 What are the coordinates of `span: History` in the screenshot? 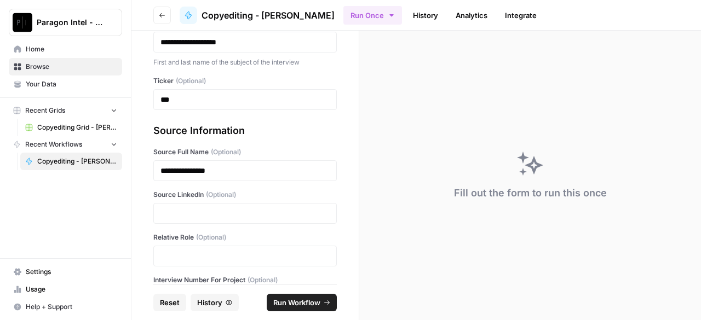 It's located at (210, 303).